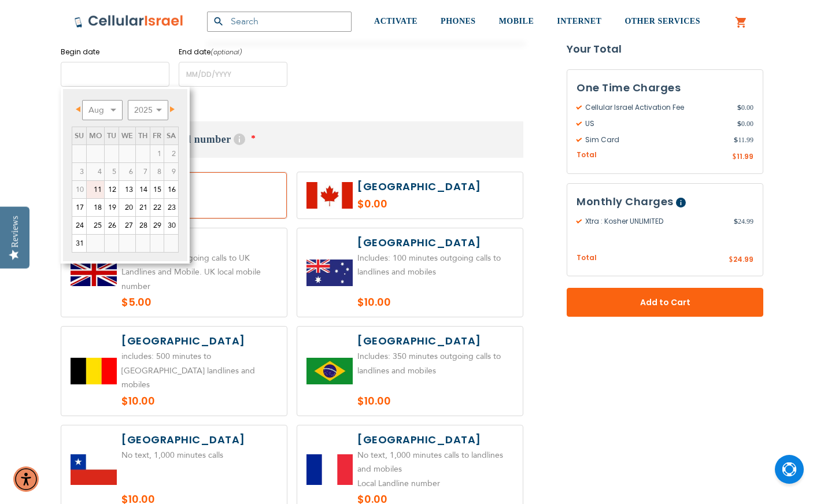 The width and height of the screenshot is (824, 504). Describe the element at coordinates (143, 136) in the screenshot. I see `span: Thursday` at that location.